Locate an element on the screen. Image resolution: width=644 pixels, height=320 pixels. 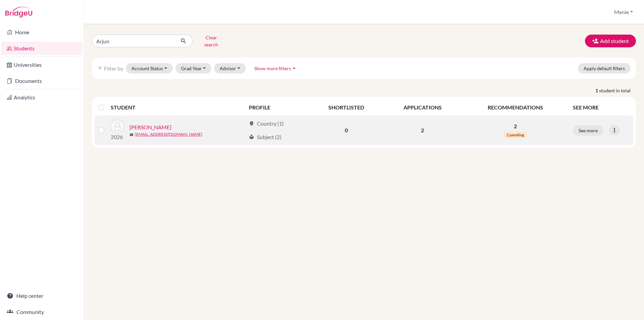
button: See more is located at coordinates (588, 130).